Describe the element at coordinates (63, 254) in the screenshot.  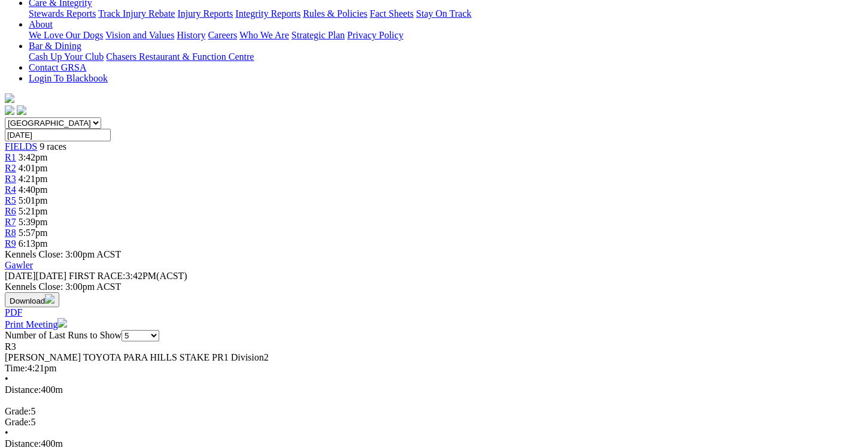
I see `span: Kennels Close: 3:00pm ACST` at that location.